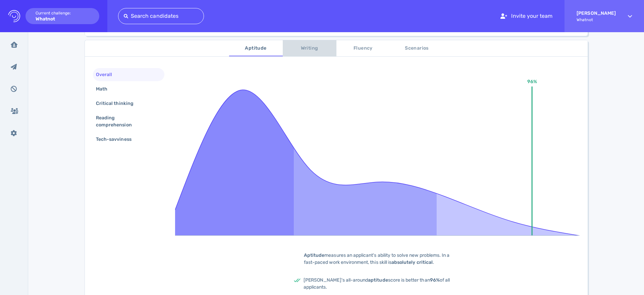  Describe the element at coordinates (417, 49) in the screenshot. I see `span: Scenarios` at that location.